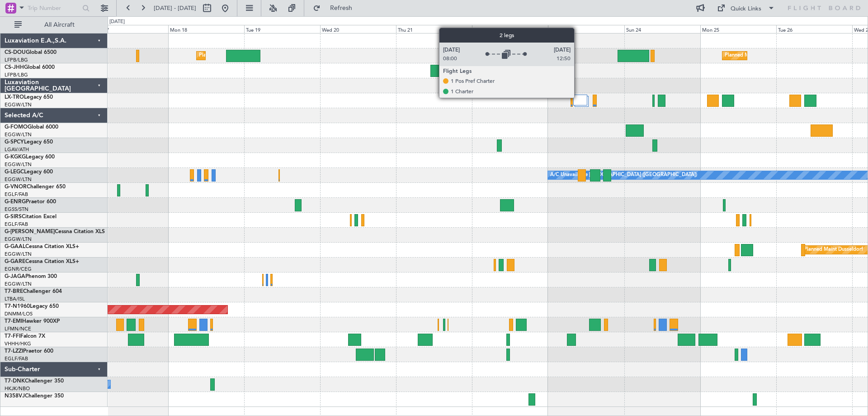  What do you see at coordinates (33, 292) in the screenshot?
I see `a: T7-BREChallenger 604` at bounding box center [33, 292].